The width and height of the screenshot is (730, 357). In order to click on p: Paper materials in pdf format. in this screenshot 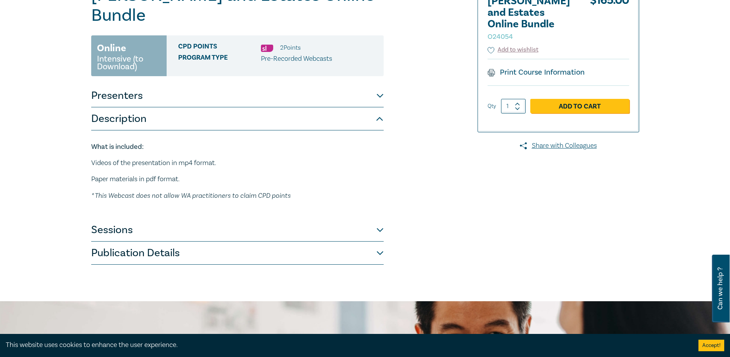, I will do `click(237, 179)`.